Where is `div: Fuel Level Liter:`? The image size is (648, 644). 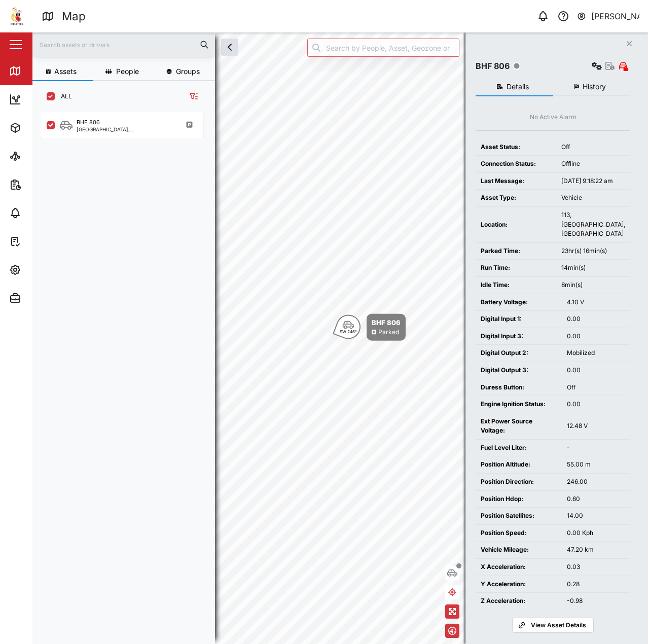
div: Fuel Level Liter: is located at coordinates (519, 448).